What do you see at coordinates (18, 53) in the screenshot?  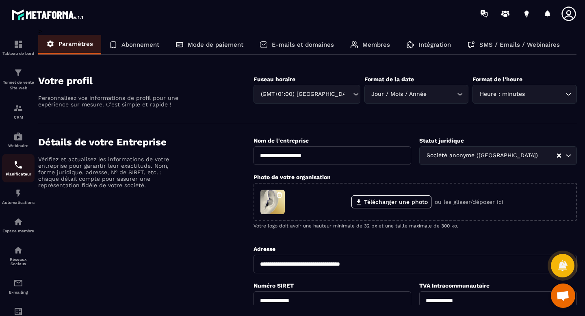 I see `p: Tableau de bord` at bounding box center [18, 53].